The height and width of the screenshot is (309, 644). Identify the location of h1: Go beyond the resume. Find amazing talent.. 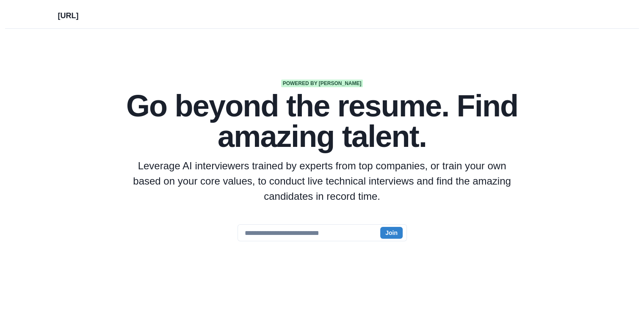
(322, 121).